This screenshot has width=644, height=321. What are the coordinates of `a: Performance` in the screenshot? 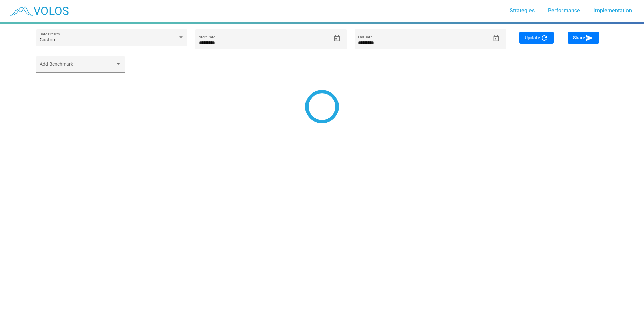 It's located at (564, 11).